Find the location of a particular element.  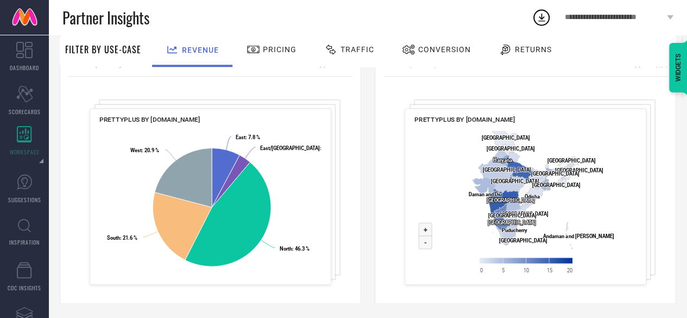

span: Returns is located at coordinates (533, 49).